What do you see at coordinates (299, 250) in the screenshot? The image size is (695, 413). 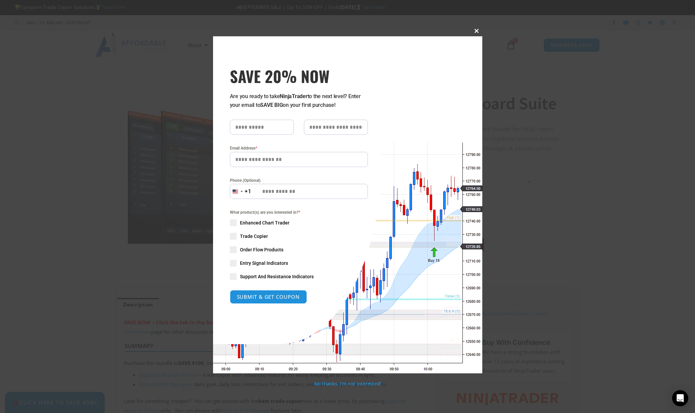 I see `label: Order Flow Products` at bounding box center [299, 250].